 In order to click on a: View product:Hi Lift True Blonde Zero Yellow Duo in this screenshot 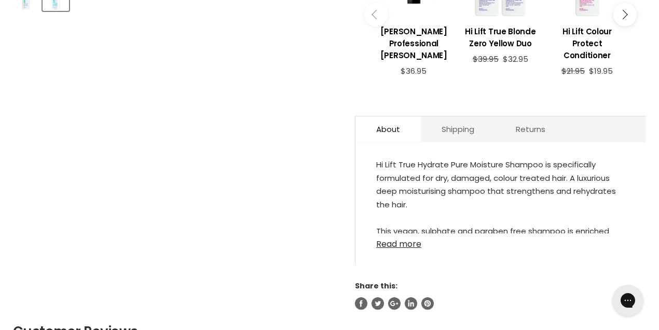, I will do `click(501, 36)`.